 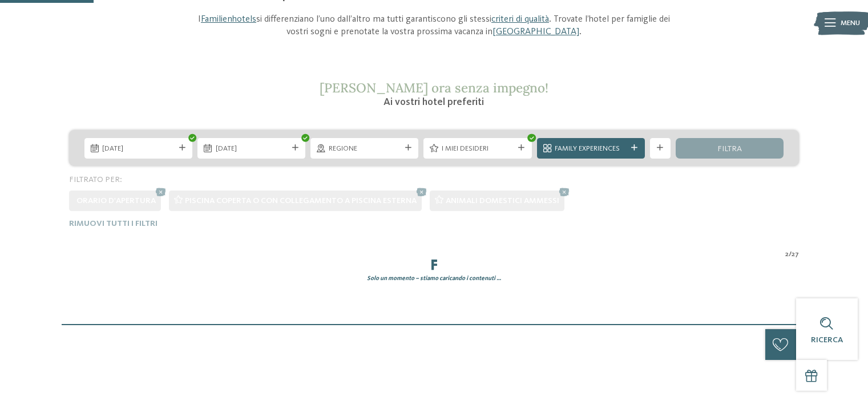 What do you see at coordinates (365, 149) in the screenshot?
I see `span: Regione` at bounding box center [365, 149].